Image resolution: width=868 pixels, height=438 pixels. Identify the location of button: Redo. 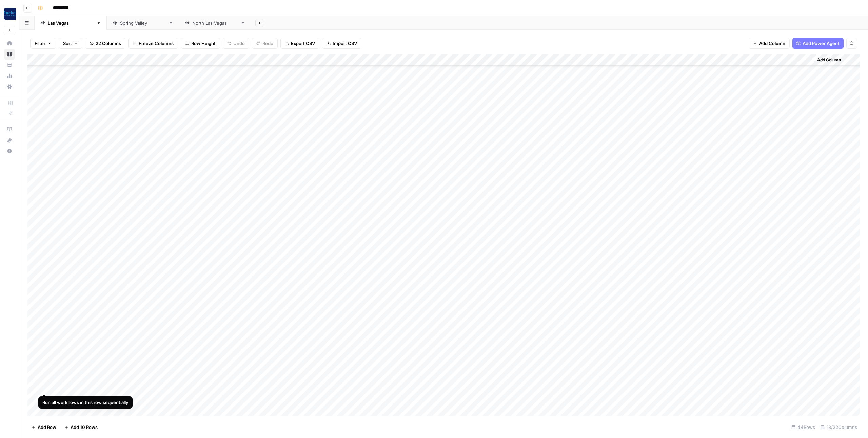
(265, 43).